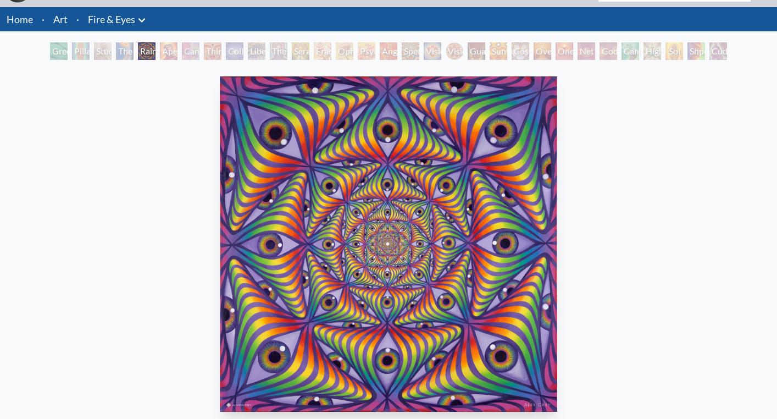  What do you see at coordinates (543, 51) in the screenshot?
I see `div: Oversoul` at bounding box center [543, 51].